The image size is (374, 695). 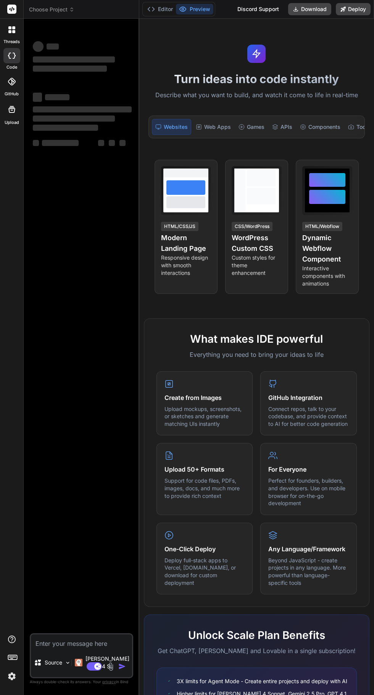 I want to click on div: APIs, so click(x=282, y=127).